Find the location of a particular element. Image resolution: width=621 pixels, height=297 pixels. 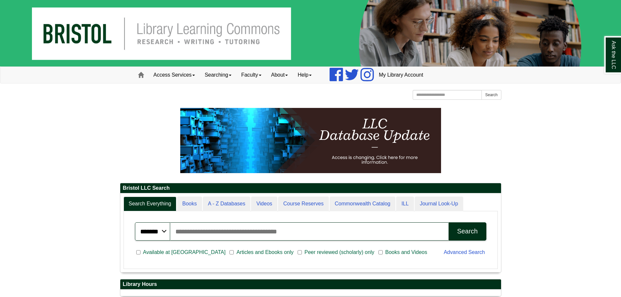

input: Books and Videos is located at coordinates (381, 252).